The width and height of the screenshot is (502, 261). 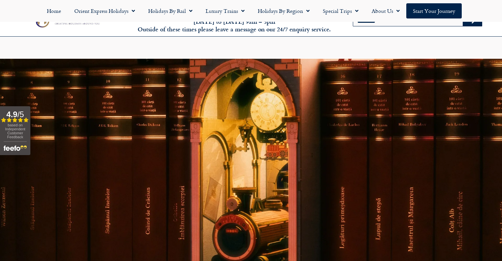 I want to click on a: Orient Express Holidays, so click(x=105, y=11).